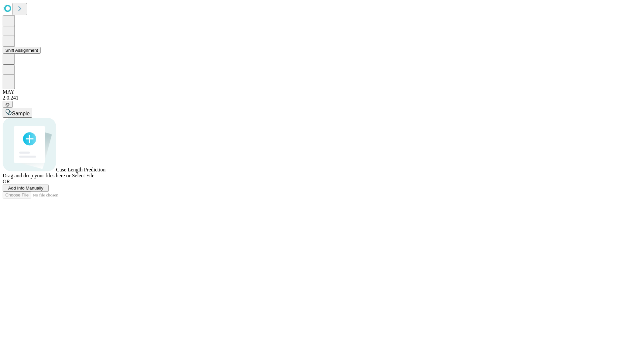 This screenshot has width=633, height=356. I want to click on span: OR, so click(6, 181).